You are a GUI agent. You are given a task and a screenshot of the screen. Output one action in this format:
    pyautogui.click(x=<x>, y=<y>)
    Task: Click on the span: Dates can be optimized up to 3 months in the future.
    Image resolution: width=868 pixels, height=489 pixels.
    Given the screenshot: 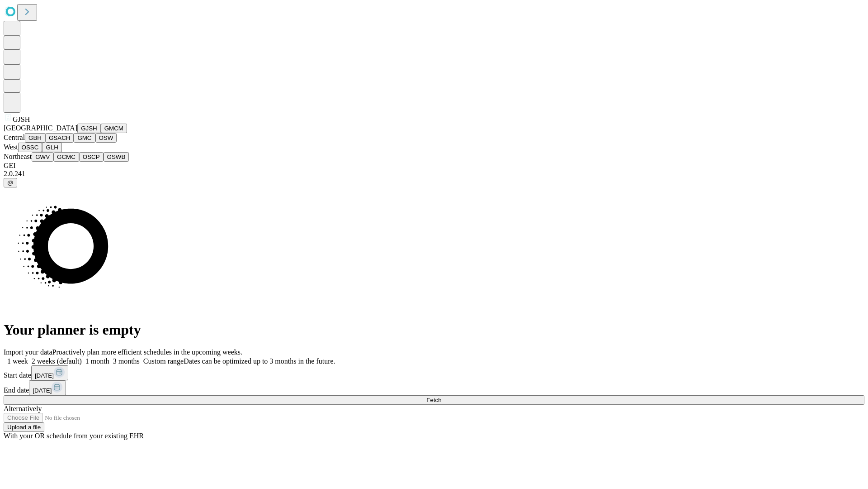 What is the action you would take?
    pyautogui.click(x=259, y=361)
    